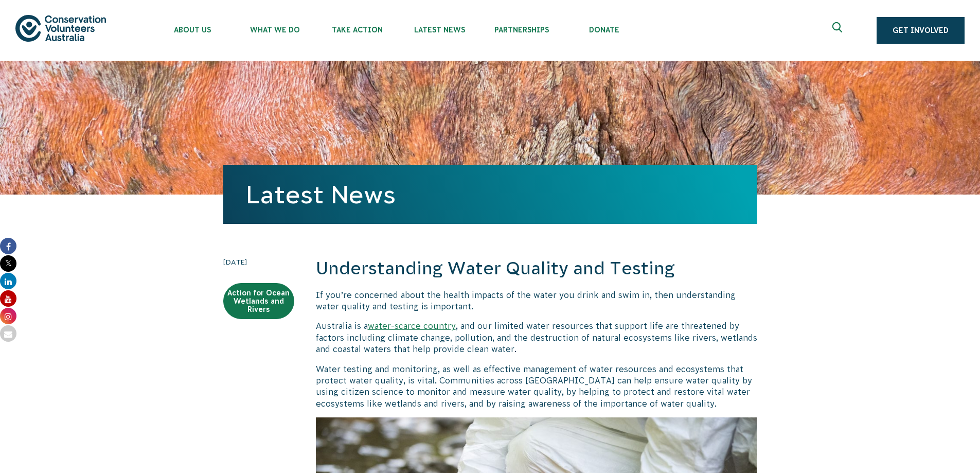 This screenshot has height=473, width=980. I want to click on p: Australia is a , and our limited water resources that support life are threatened by factors incl..., so click(537, 337).